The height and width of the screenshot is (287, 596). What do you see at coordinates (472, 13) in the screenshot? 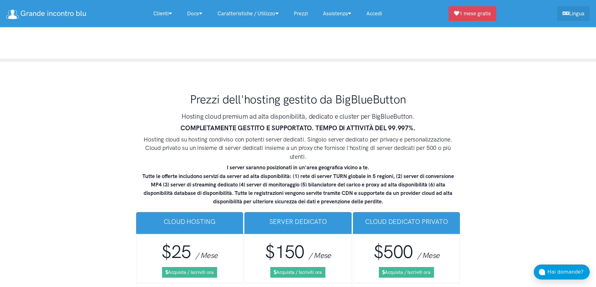
I see `a: 1 mese gratis` at bounding box center [472, 13].